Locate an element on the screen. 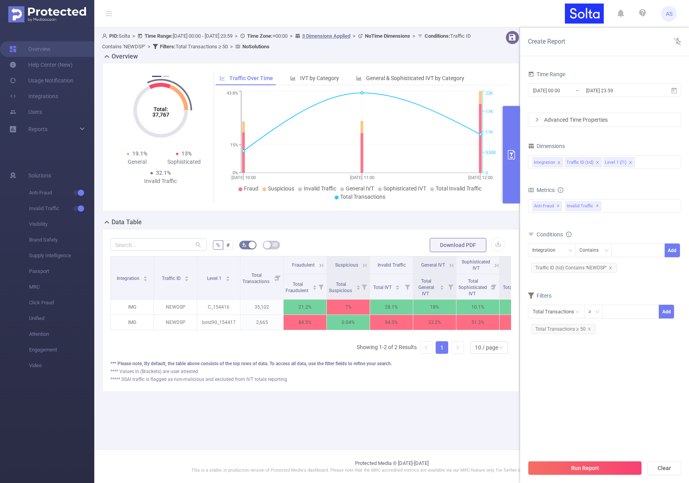 The width and height of the screenshot is (689, 483). span: Reports is located at coordinates (38, 129).